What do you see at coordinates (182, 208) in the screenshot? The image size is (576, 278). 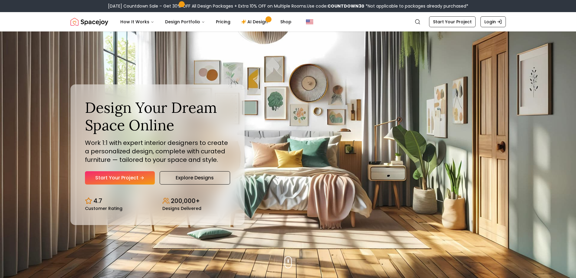 I see `small: Designs Delivered` at bounding box center [182, 208].